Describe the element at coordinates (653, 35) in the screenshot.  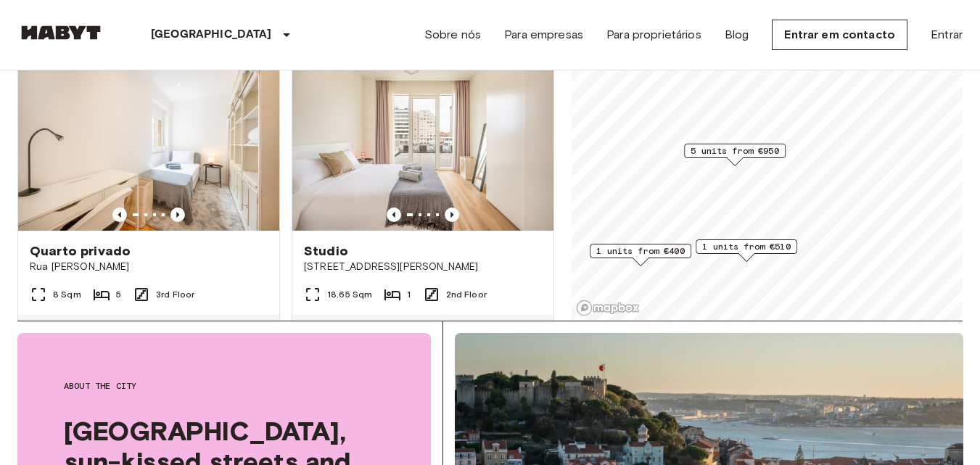
I see `a: Para proprietários` at that location.